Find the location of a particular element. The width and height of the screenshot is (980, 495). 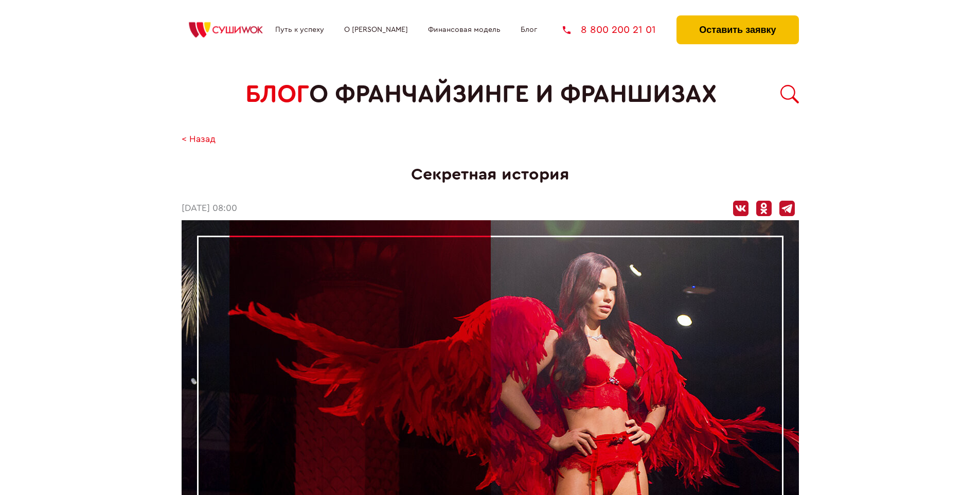

a: Блог is located at coordinates (529, 30).